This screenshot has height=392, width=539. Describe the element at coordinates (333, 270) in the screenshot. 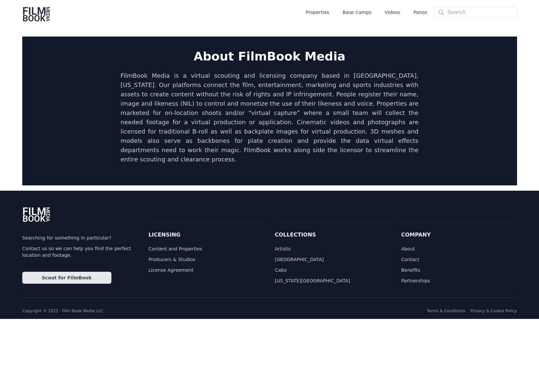

I see `a: Cabo` at that location.